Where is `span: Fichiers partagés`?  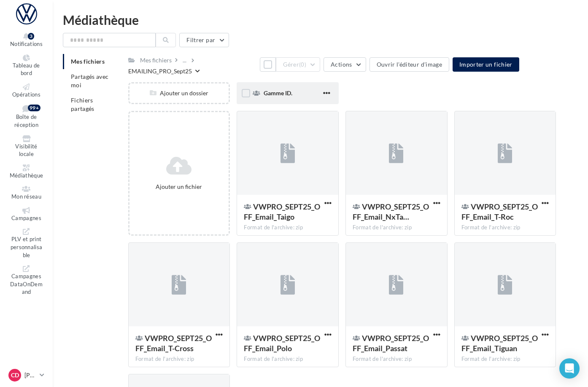
span: Fichiers partagés is located at coordinates (82, 104).